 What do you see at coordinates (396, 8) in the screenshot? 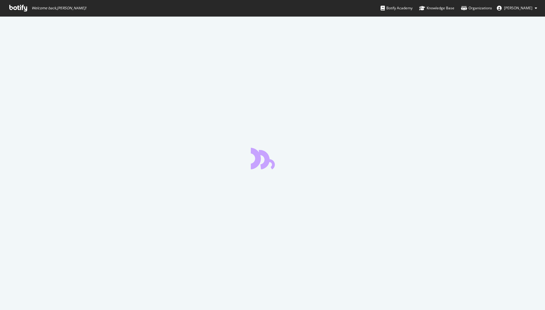
I see `div: Botify Academy` at bounding box center [396, 8].